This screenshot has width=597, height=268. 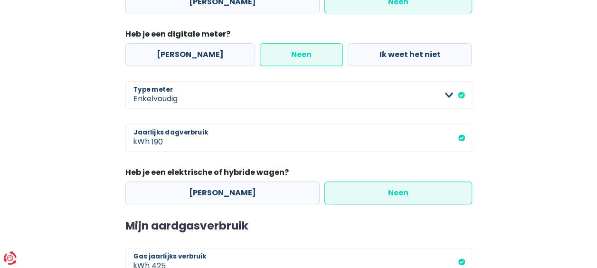 What do you see at coordinates (299, 226) in the screenshot?
I see `h2: Mijn aardgasverbruik` at bounding box center [299, 226].